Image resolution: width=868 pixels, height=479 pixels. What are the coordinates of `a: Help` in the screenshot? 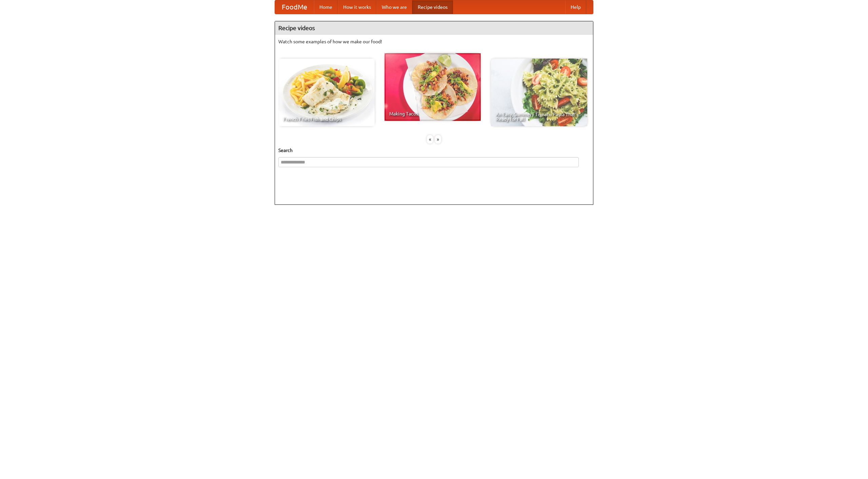 It's located at (576, 7).